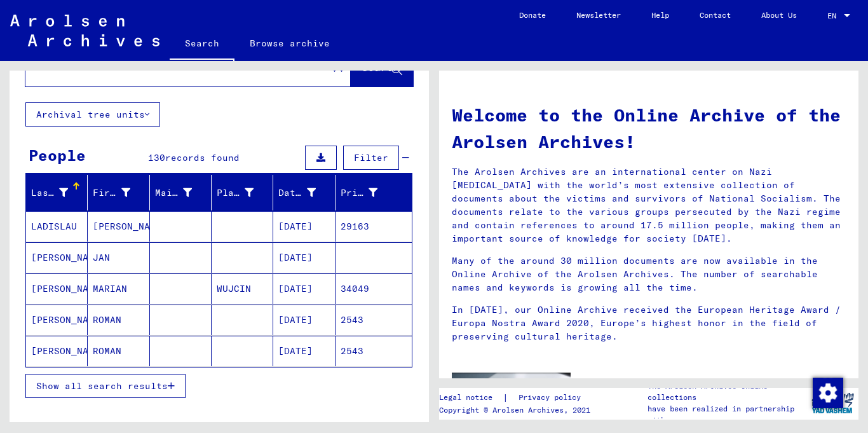 This screenshot has height=433, width=868. What do you see at coordinates (101, 386) in the screenshot?
I see `span: Show all search results` at bounding box center [101, 386].